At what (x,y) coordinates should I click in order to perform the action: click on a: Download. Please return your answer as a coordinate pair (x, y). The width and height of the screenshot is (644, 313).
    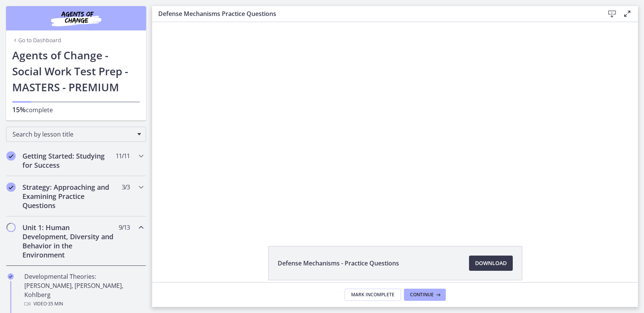
    Looking at the image, I should click on (491, 263).